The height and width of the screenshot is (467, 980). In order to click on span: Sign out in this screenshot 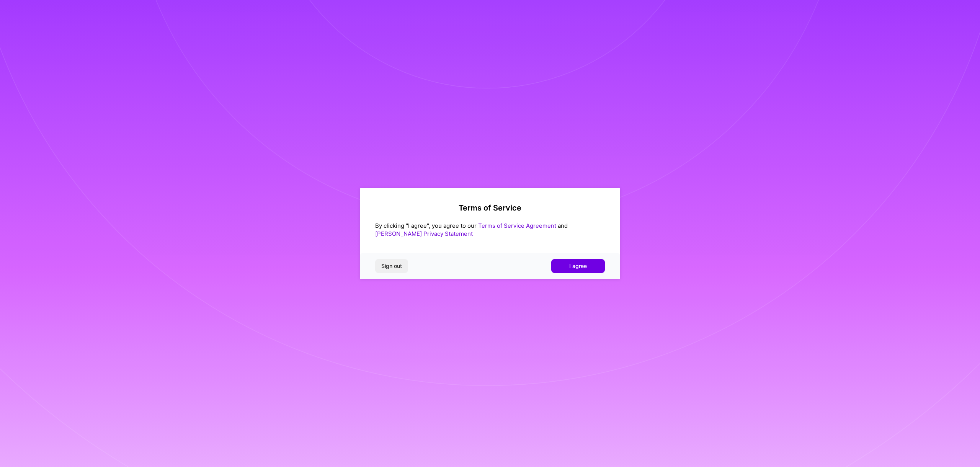, I will do `click(392, 266)`.